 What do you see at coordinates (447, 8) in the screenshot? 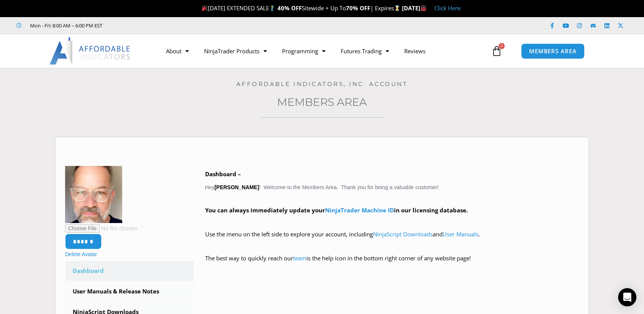
I see `a: Click Here` at bounding box center [447, 8].